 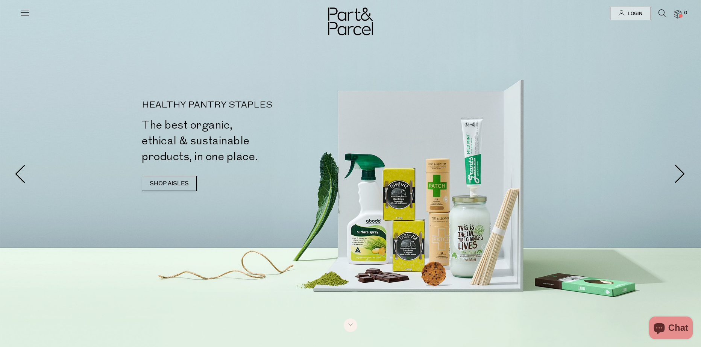 What do you see at coordinates (671, 329) in the screenshot?
I see `inbox-online-store-chat: Shopify online store chat` at bounding box center [671, 329].